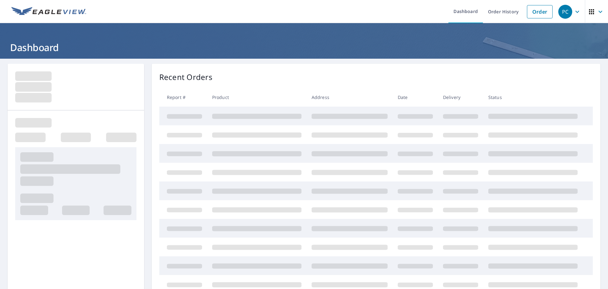  What do you see at coordinates (183, 97) in the screenshot?
I see `th: Report #` at bounding box center [183, 97].